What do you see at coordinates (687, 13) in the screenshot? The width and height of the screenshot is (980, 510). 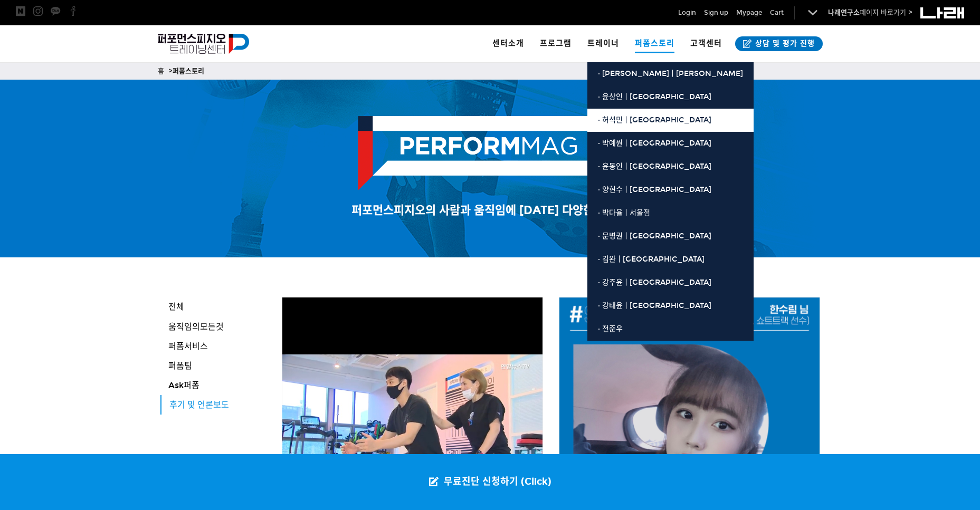 I see `span: Login` at bounding box center [687, 13].